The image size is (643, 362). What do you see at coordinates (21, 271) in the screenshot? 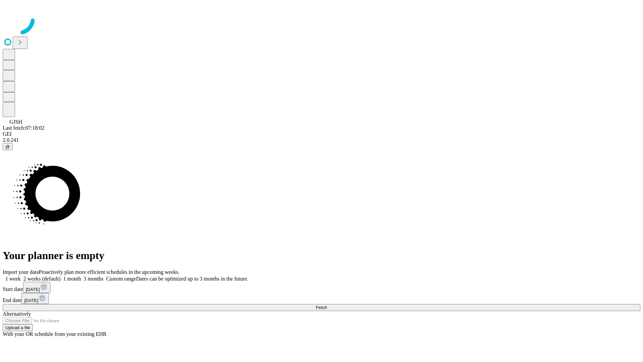
I see `span: Import your data` at bounding box center [21, 271].